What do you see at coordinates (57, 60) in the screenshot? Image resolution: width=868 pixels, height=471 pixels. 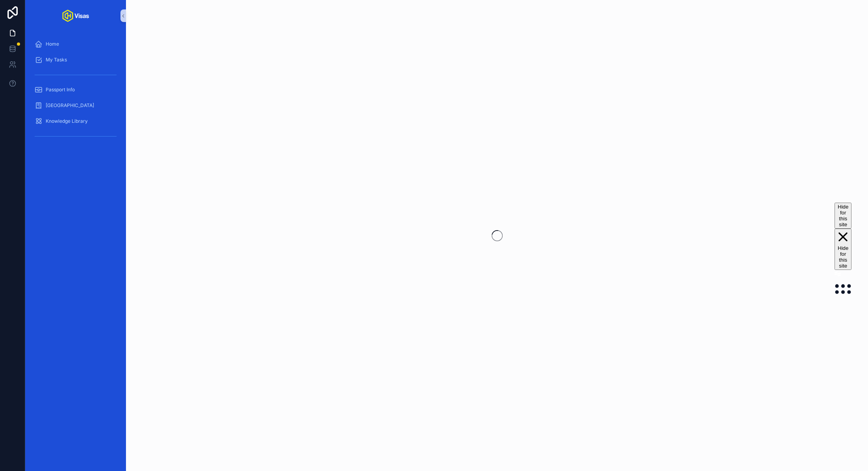 I see `span: My Tasks` at bounding box center [57, 60].